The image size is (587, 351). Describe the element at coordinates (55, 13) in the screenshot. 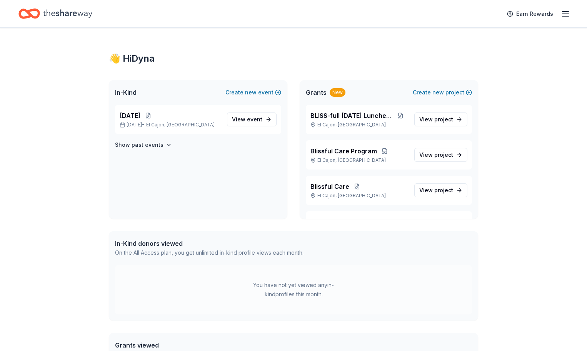

I see `a: Home` at that location.